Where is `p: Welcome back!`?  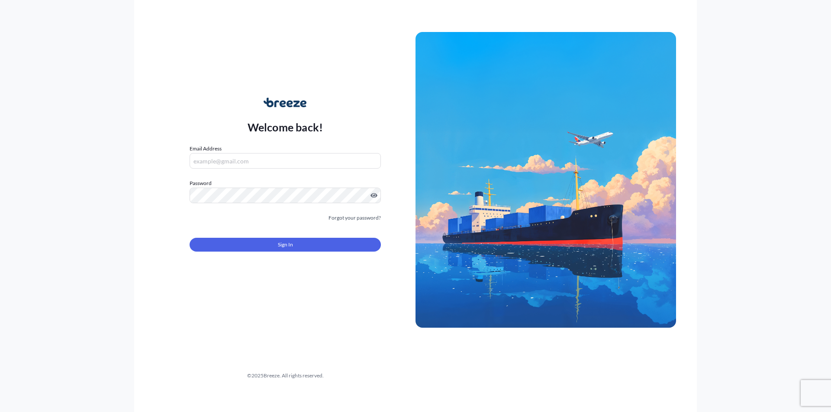 p: Welcome back! is located at coordinates (285, 127).